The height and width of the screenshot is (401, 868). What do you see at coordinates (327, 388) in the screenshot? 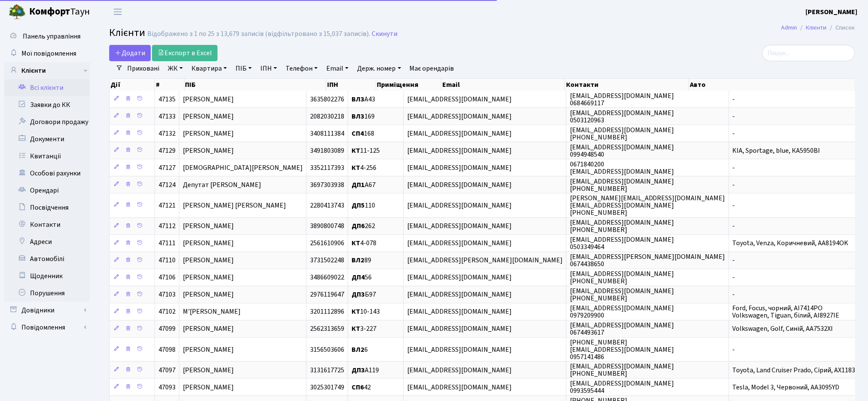
I see `span: 3025301749` at bounding box center [327, 388].